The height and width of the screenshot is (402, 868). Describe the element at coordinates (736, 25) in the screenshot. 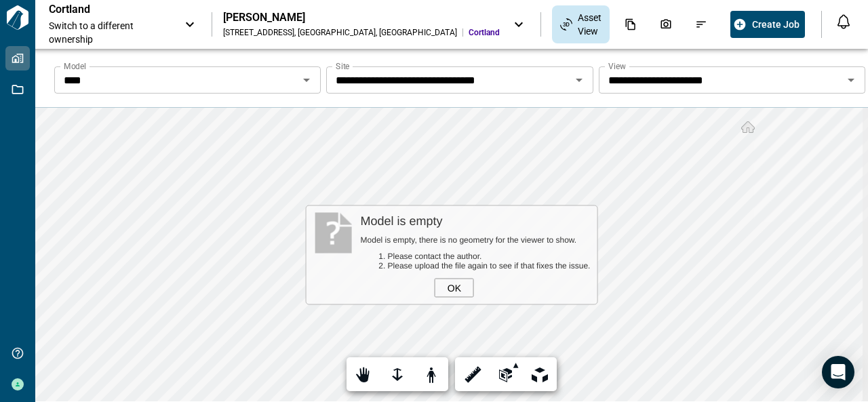

I see `div: Jobs` at that location.